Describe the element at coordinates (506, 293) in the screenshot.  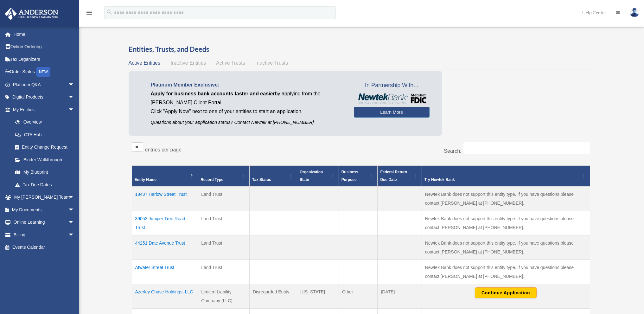
I see `button: Continue Application` at that location.